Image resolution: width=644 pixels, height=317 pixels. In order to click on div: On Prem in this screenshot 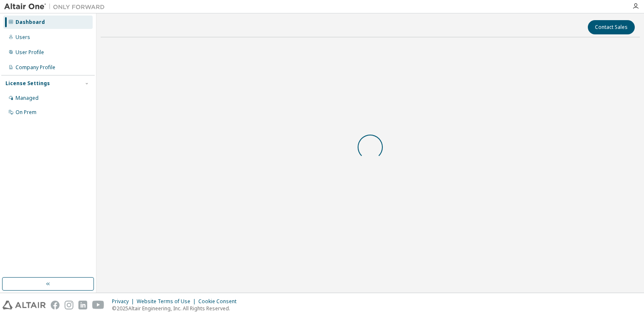, I will do `click(26, 113)`.